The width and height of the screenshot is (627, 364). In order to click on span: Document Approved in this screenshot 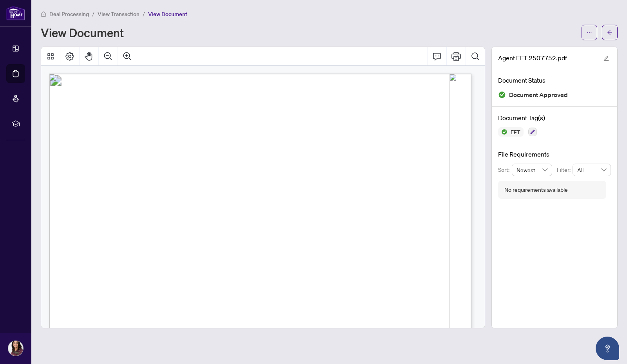, I will do `click(539, 94)`.